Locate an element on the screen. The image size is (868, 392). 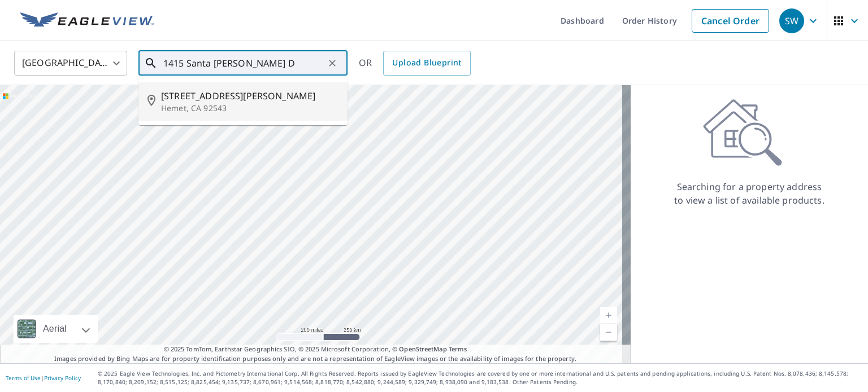
a: Terms is located at coordinates (458, 349).